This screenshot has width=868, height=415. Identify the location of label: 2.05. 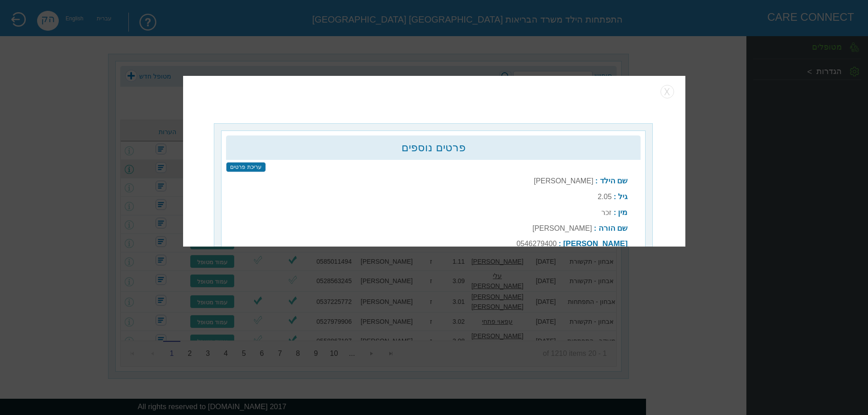
(604, 197).